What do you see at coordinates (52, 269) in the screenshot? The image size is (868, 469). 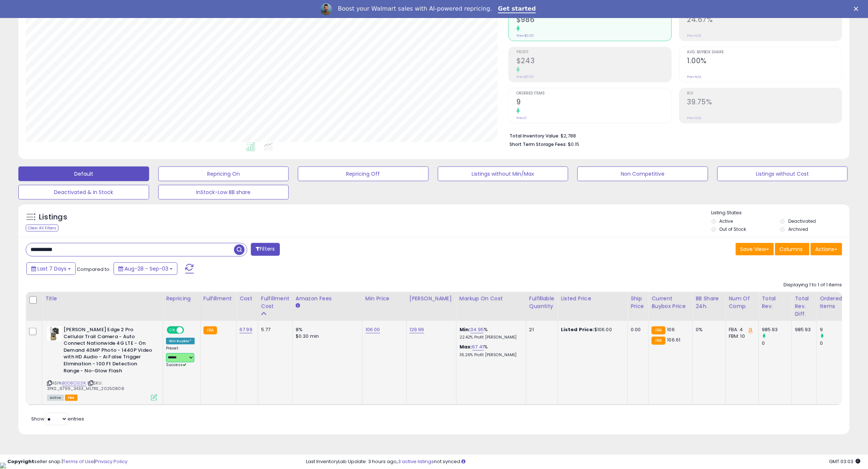 I see `span: Last 7 Days` at bounding box center [52, 269].